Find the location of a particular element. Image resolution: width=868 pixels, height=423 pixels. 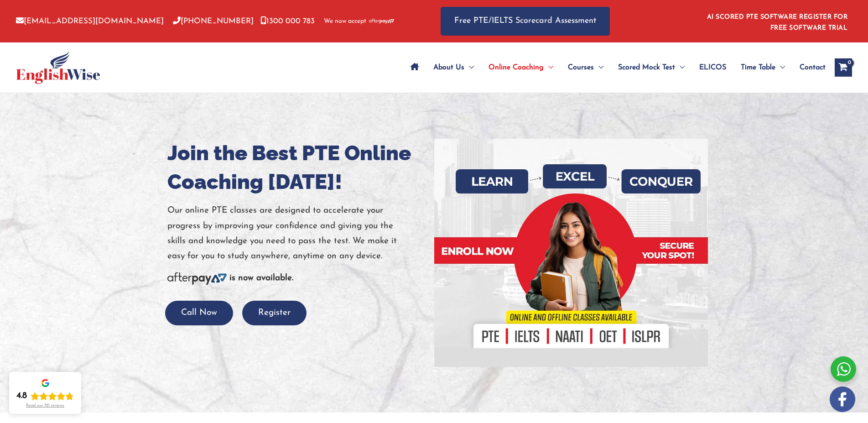

button: Register is located at coordinates (274, 313).